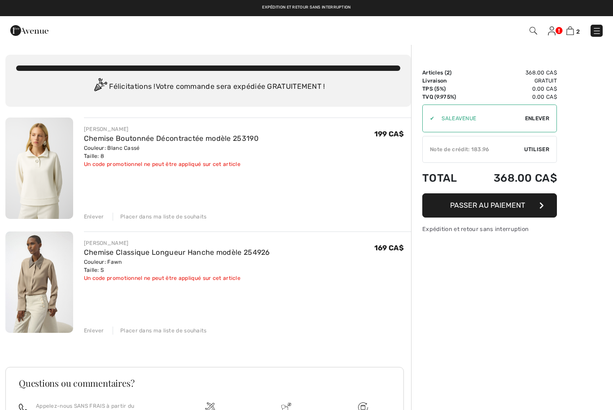  I want to click on td: Total, so click(446, 178).